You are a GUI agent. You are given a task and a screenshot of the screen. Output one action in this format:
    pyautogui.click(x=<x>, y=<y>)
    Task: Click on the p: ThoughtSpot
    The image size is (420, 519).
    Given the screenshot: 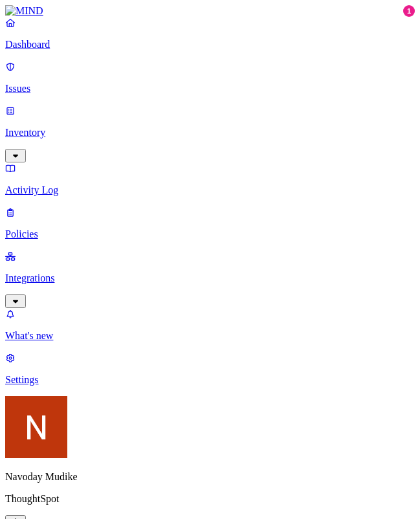 What is the action you would take?
    pyautogui.click(x=210, y=499)
    